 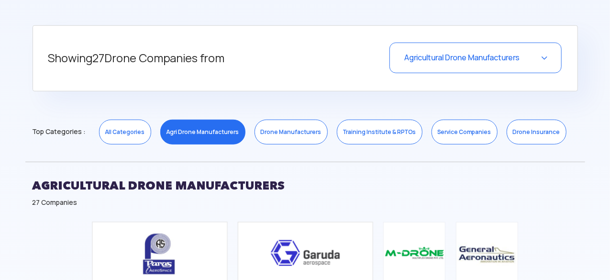 I want to click on span: 27, so click(x=99, y=58).